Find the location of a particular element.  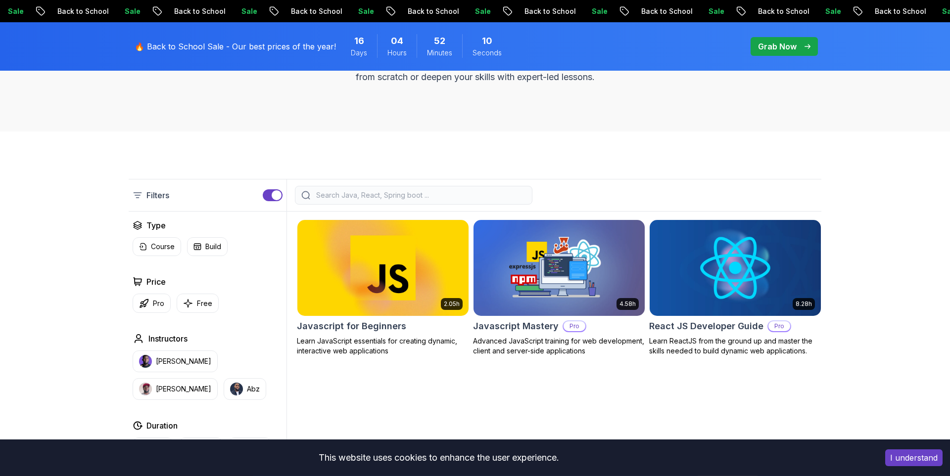

p: Course is located at coordinates (163, 247).